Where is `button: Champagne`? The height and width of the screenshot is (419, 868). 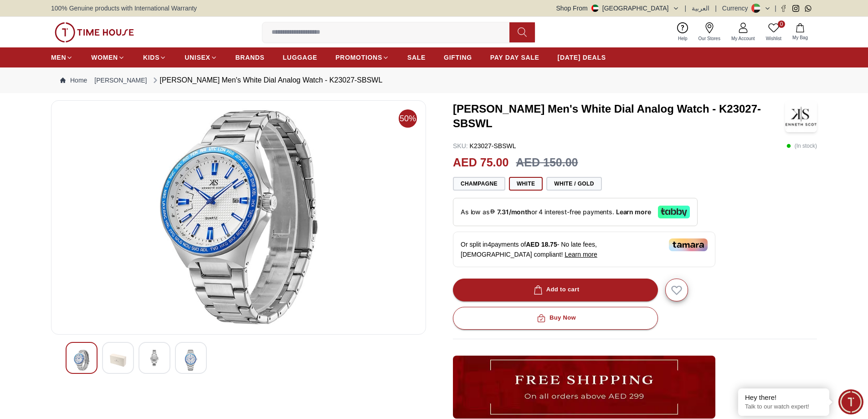 button: Champagne is located at coordinates (479, 184).